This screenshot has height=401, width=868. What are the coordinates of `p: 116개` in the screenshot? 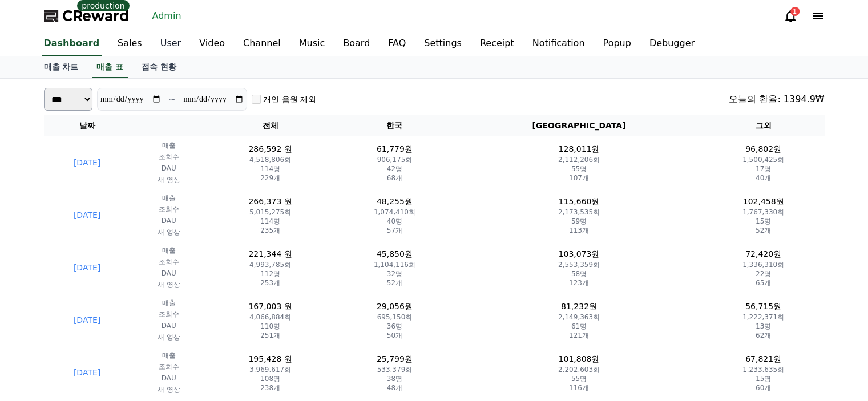 It's located at (579, 388).